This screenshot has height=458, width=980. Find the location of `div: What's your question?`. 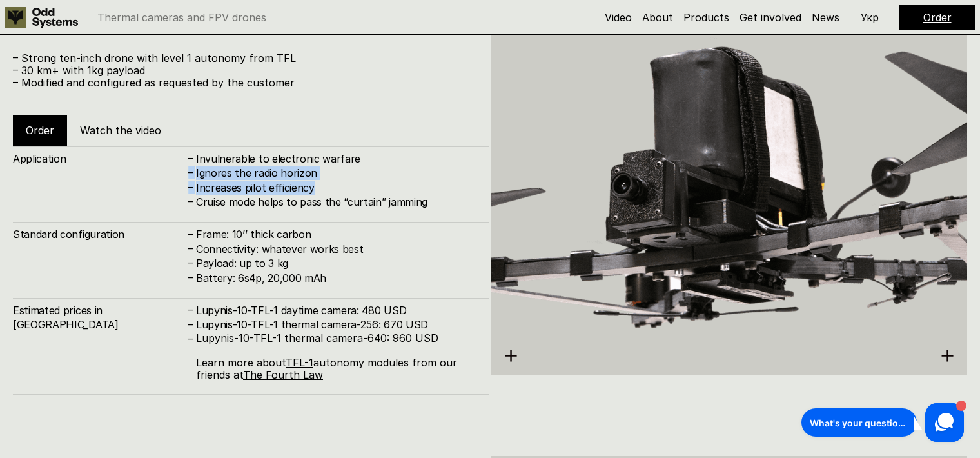

div: What's your question? is located at coordinates (61, 23).